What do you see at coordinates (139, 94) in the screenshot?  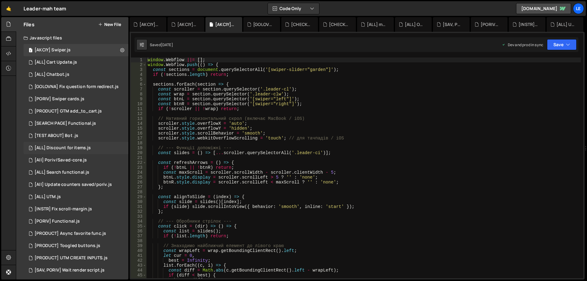 I see `div: 8` at bounding box center [139, 94].